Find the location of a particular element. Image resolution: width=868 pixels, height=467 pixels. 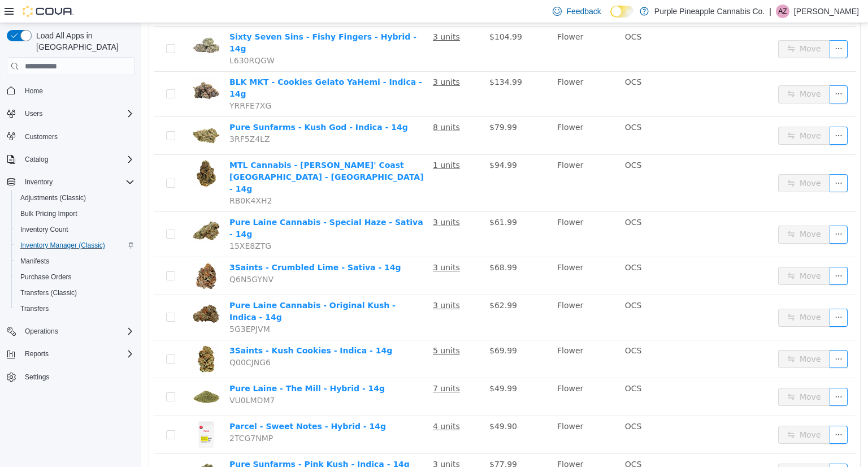

a: Transfers is located at coordinates (34, 309).